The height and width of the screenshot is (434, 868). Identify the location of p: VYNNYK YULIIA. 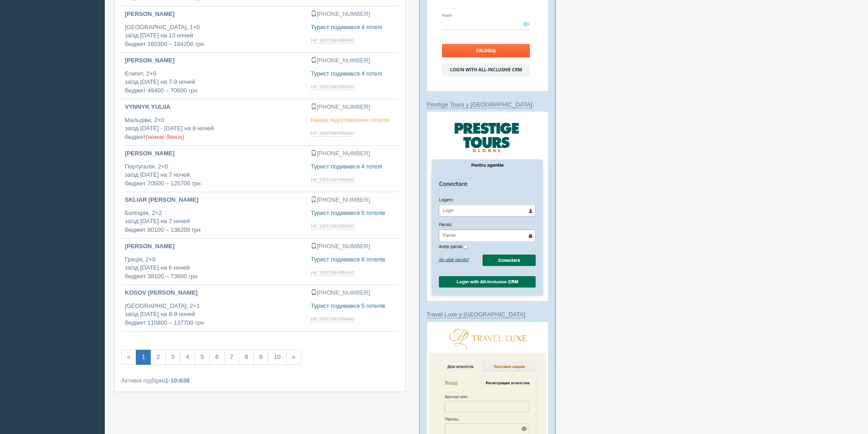
(214, 107).